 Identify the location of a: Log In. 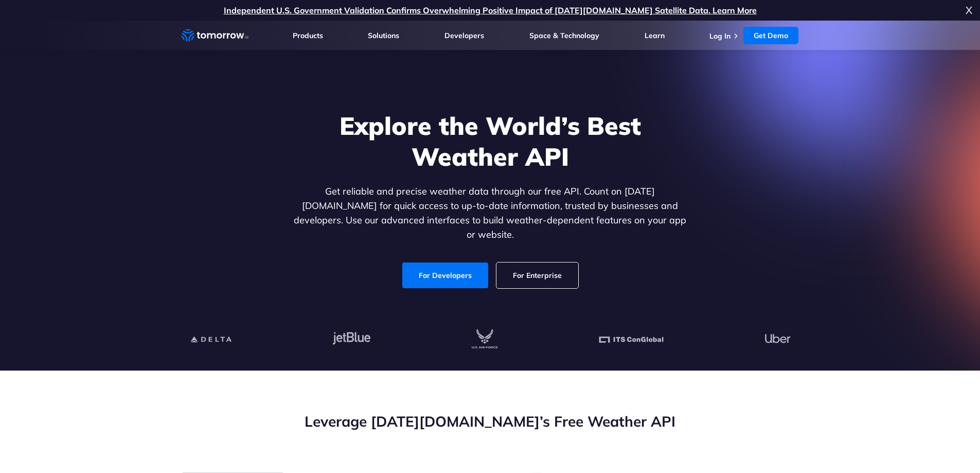
(720, 36).